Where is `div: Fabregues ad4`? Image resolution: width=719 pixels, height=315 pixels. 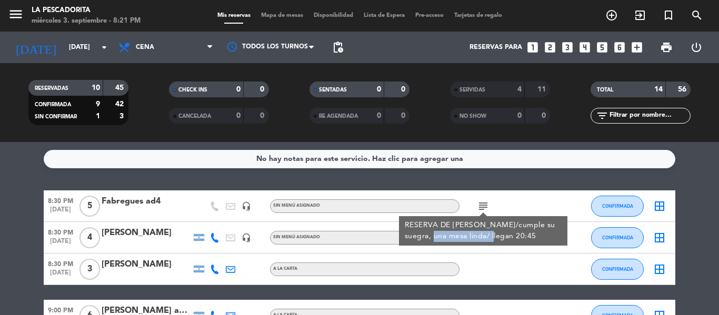
div: Fabregues ad4 is located at coordinates (146, 202).